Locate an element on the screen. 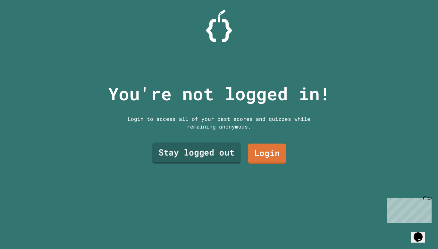 Image resolution: width=438 pixels, height=249 pixels. div: Login to access all of your past scores and quizzes while remaining anonymous. is located at coordinates (219, 123).